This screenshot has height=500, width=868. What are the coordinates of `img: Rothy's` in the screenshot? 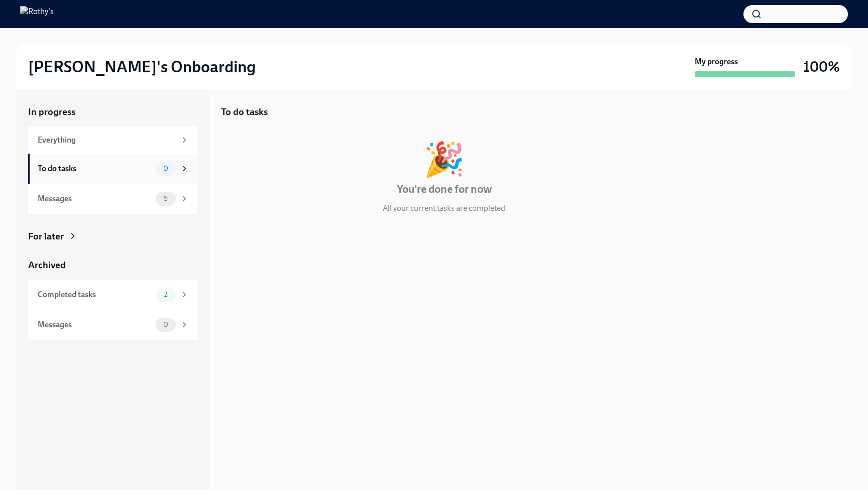 It's located at (37, 14).